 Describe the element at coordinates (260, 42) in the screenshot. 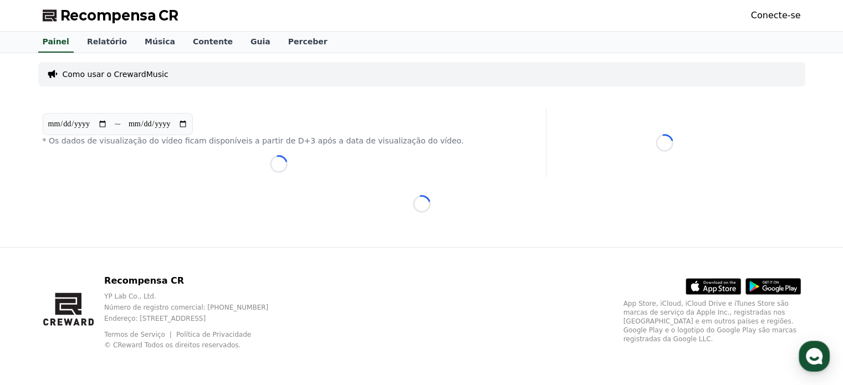

I see `font: Guia` at that location.